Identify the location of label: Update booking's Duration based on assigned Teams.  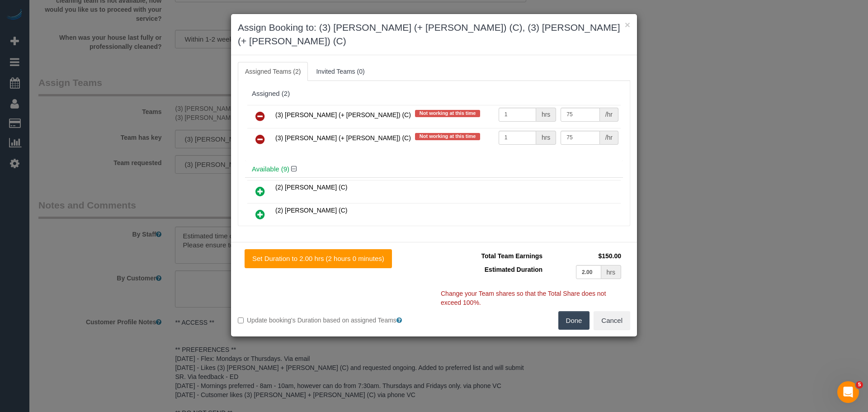
(333, 320).